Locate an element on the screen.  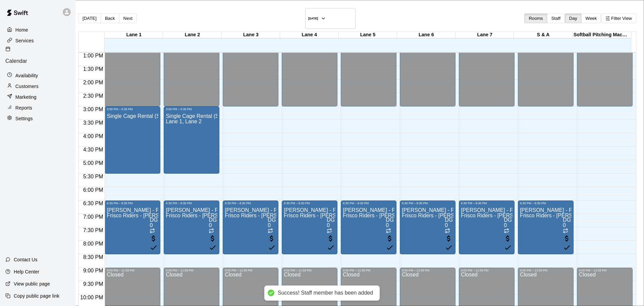
div: Lane 4 is located at coordinates (309, 35).